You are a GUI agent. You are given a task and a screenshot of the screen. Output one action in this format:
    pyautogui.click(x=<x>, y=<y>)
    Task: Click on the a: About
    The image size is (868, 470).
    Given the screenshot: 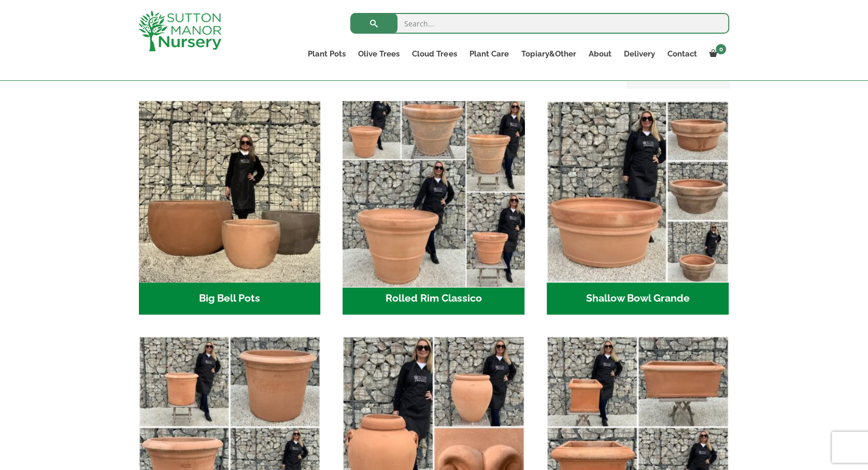 What is the action you would take?
    pyautogui.click(x=600, y=54)
    